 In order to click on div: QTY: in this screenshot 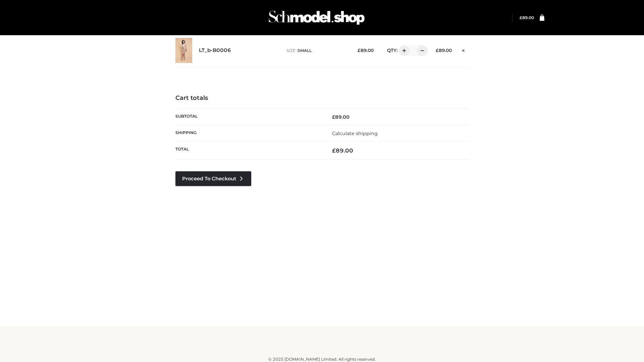, I will do `click(403, 51)`.